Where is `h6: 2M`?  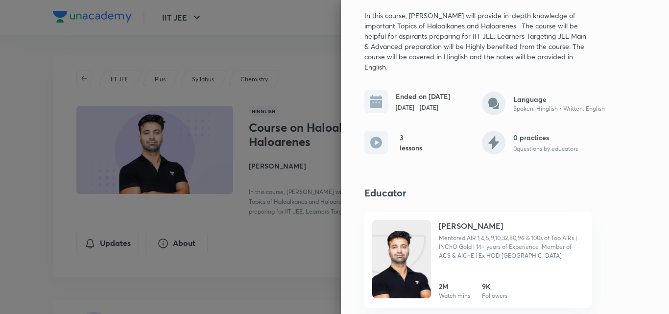
h6: 2M is located at coordinates (454, 286).